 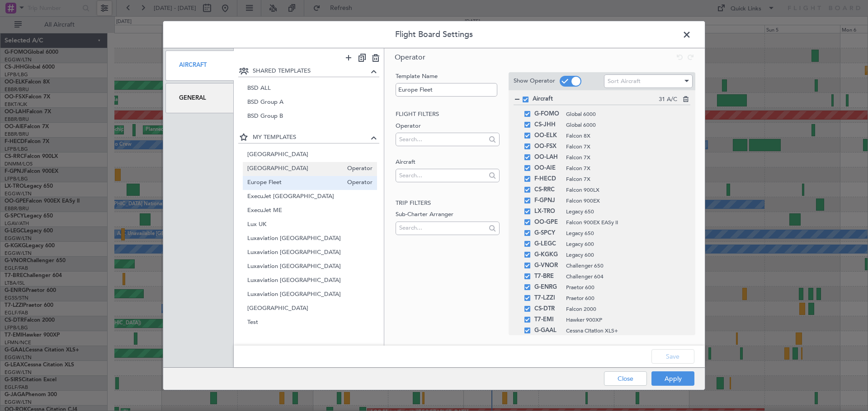 I want to click on span: Challenger 604, so click(x=624, y=277).